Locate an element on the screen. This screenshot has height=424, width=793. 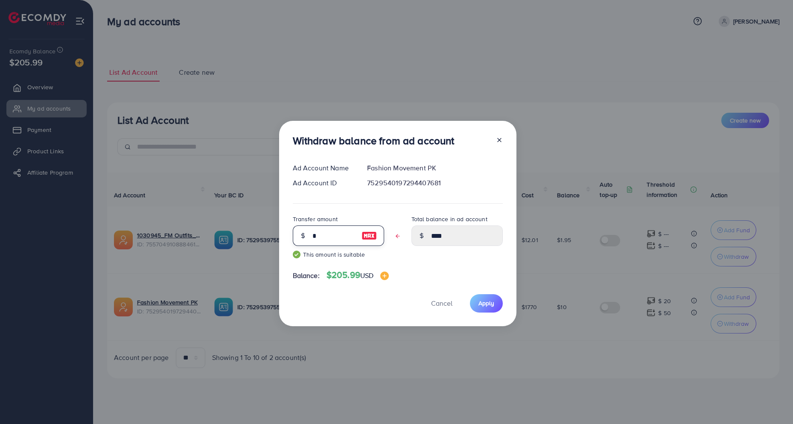
label: Transfer amount is located at coordinates (315, 219).